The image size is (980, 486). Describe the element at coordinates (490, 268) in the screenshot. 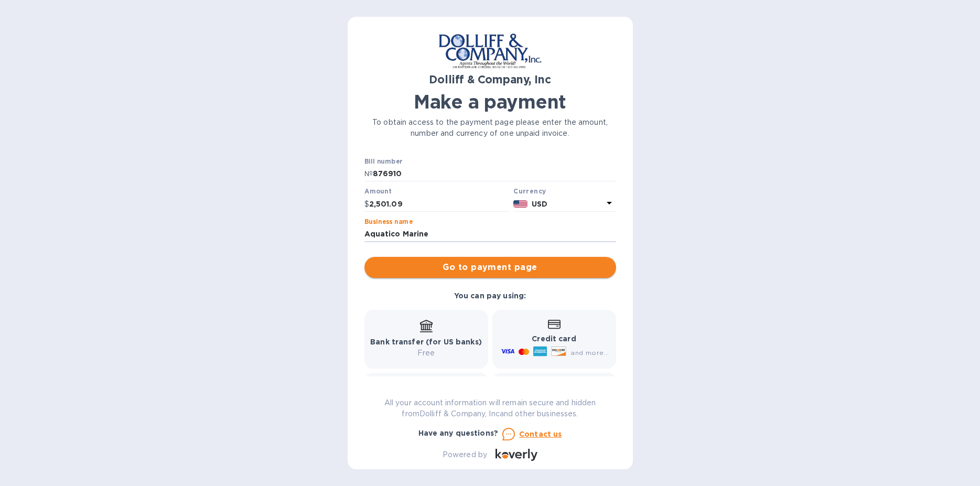

I see `span: Go to payment page` at that location.